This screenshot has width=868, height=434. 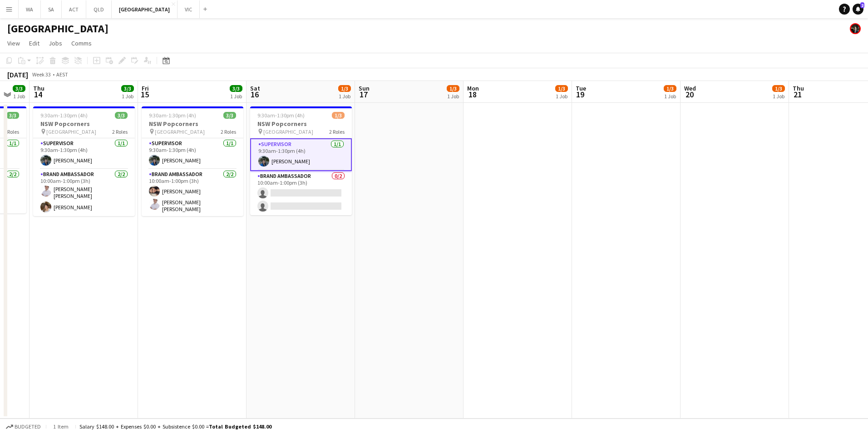 What do you see at coordinates (797, 94) in the screenshot?
I see `span: 21` at bounding box center [797, 94].